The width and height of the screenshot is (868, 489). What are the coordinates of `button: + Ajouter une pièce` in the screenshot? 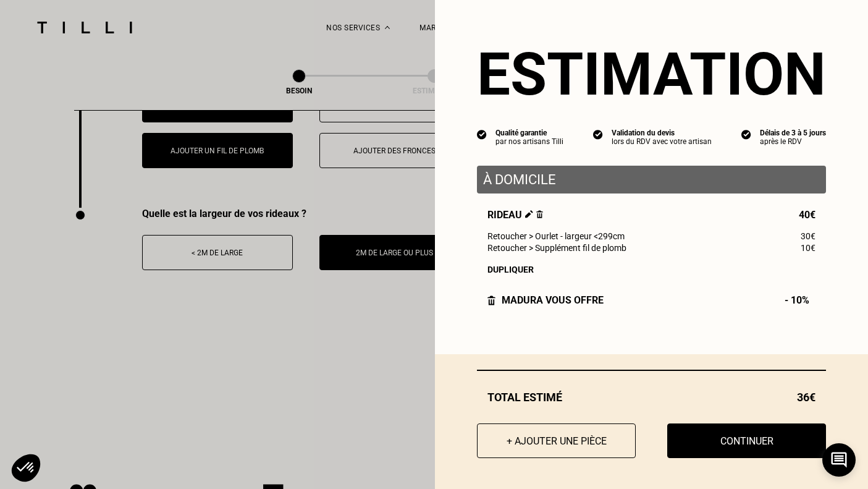 It's located at (556, 441).